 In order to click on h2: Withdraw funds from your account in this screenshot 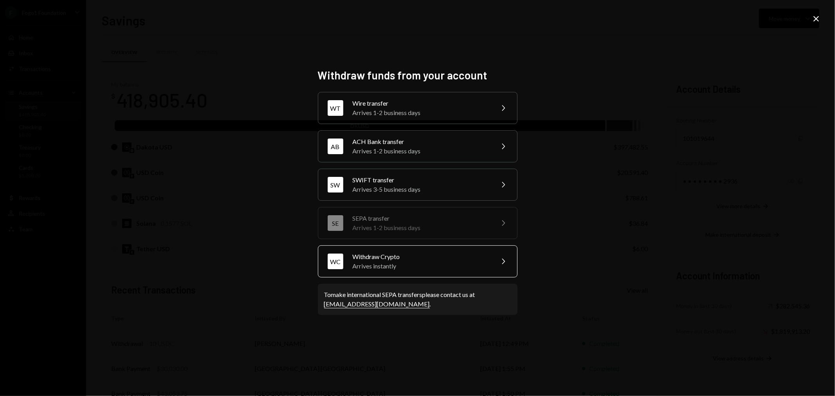, I will do `click(418, 75)`.